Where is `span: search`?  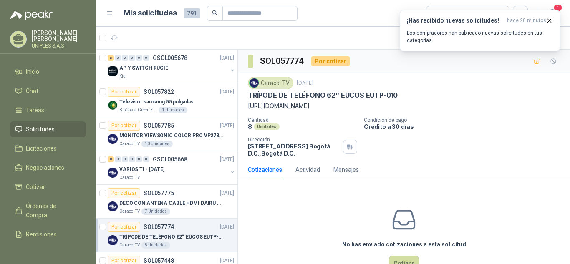 span: search is located at coordinates (215, 13).